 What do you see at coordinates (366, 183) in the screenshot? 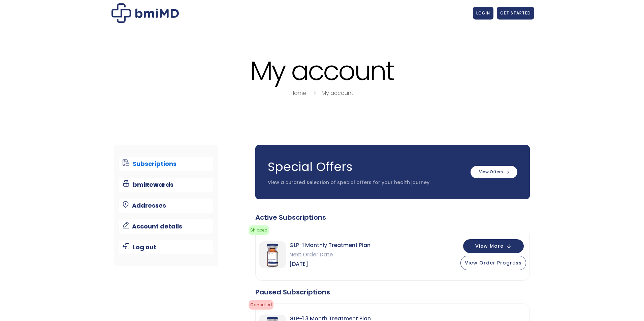
I see `p: View a curated selection of special offers for your health journey.` at bounding box center [366, 183].